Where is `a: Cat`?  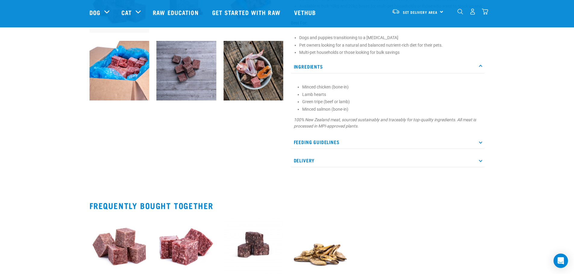 a: Cat is located at coordinates (127, 12).